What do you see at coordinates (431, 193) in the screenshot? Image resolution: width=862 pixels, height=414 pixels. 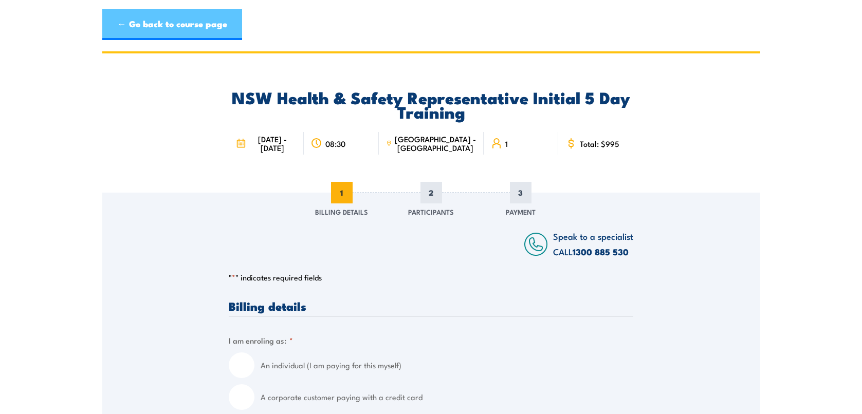 I see `span: 2` at bounding box center [431, 193].